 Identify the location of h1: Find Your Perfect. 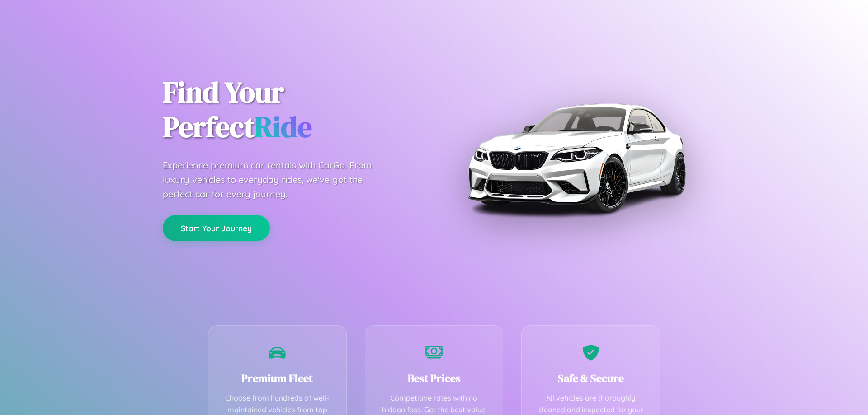
(291, 109).